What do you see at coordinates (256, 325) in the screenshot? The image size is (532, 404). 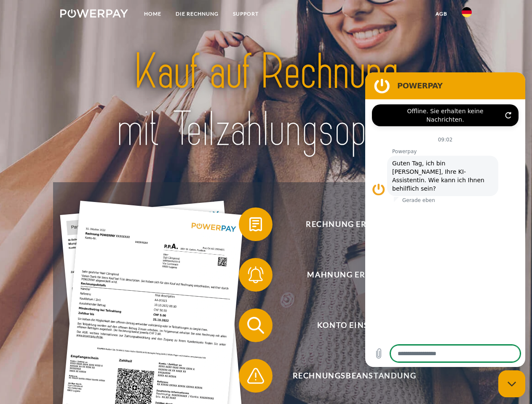 I see `img: qb_search.svg` at bounding box center [256, 325].